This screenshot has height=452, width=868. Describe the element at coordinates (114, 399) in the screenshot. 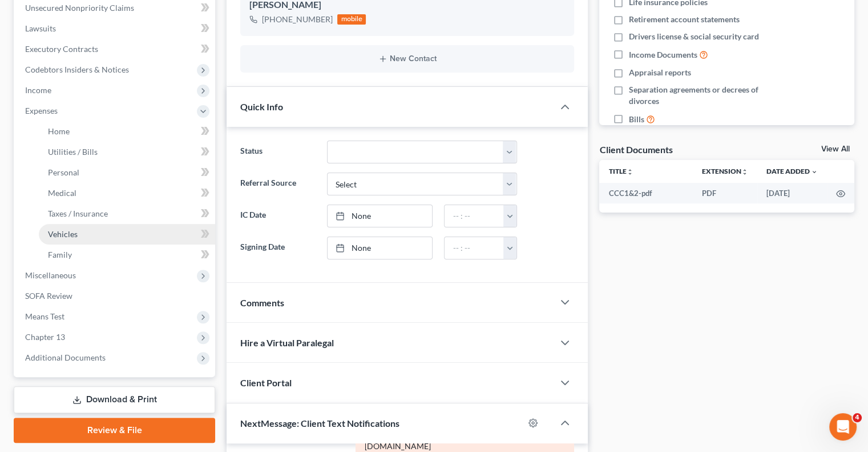

I see `a: Download & Print` at that location.